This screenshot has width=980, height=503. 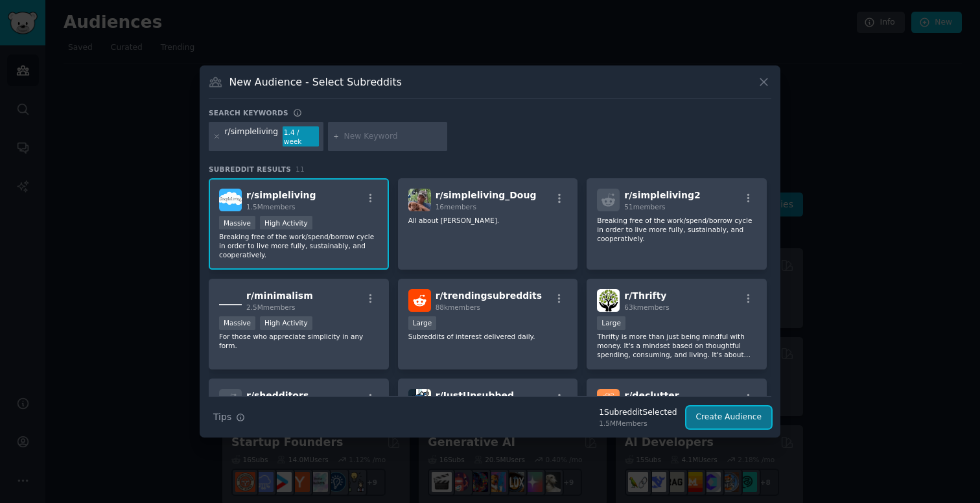 What do you see at coordinates (486, 195) in the screenshot?
I see `span: r/ simpleliving_Doug` at bounding box center [486, 195].